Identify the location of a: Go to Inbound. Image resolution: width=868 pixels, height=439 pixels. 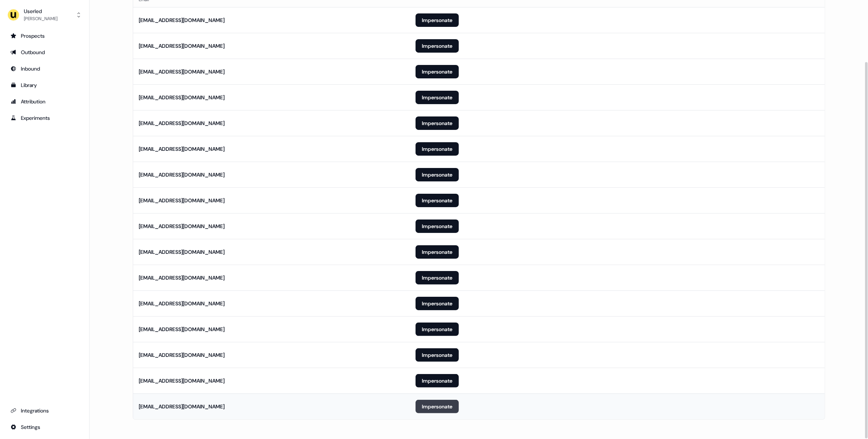
(45, 69).